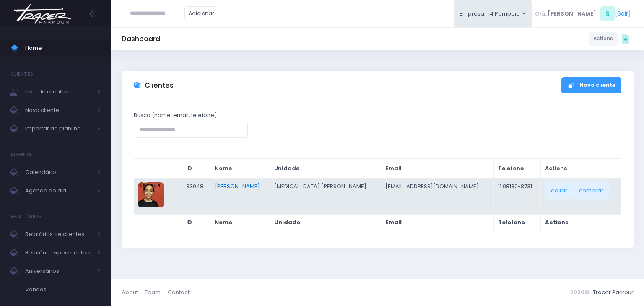  I want to click on span: Novo cliente, so click(59, 110).